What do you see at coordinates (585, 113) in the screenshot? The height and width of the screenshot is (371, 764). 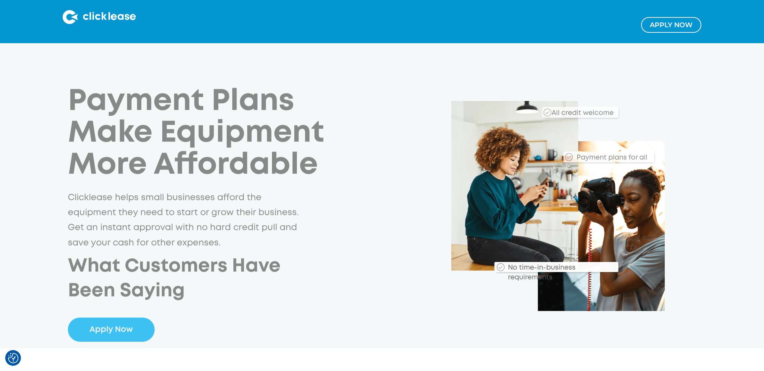 I see `div: All credit welcome` at bounding box center [585, 113].